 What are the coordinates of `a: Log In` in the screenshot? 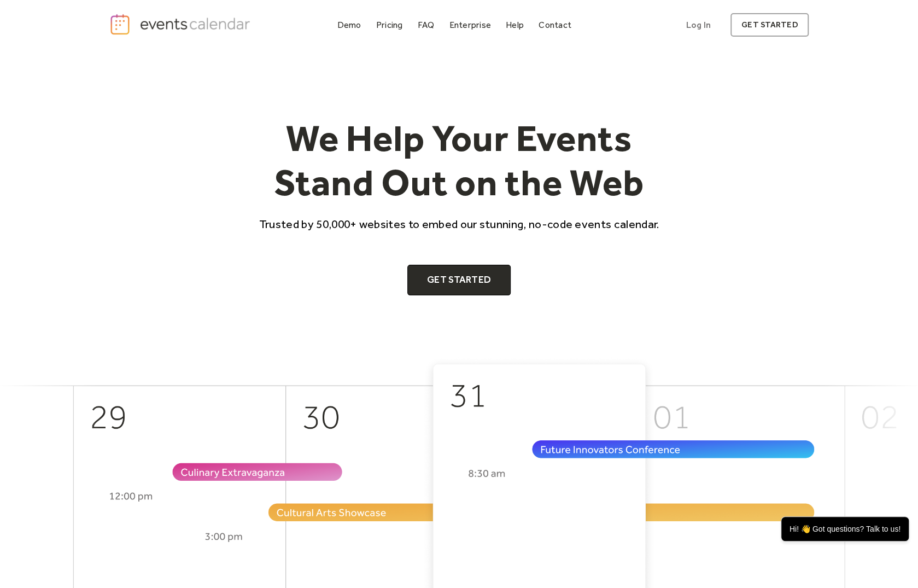 It's located at (698, 25).